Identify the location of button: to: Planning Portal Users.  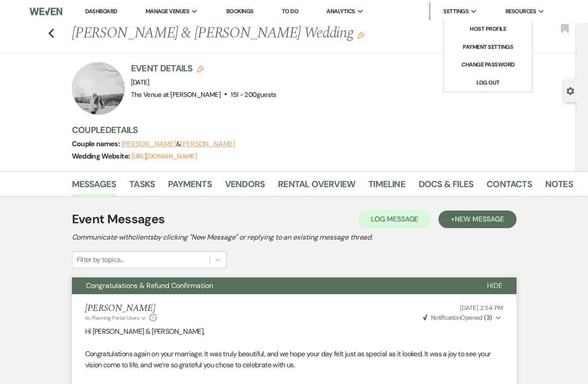
(116, 318).